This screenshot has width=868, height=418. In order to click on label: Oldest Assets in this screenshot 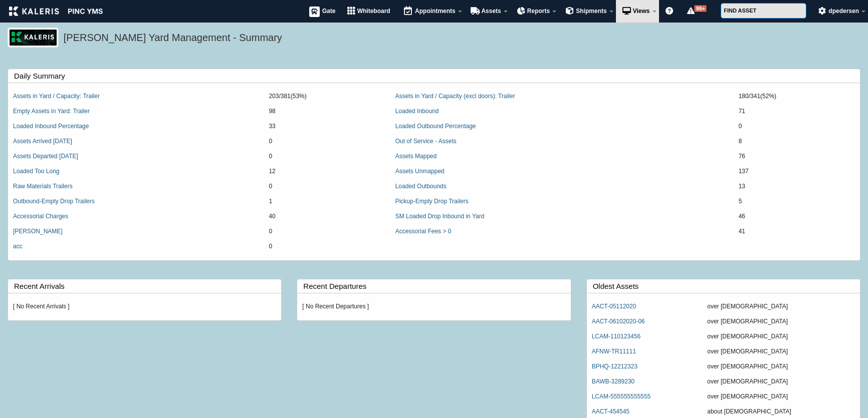, I will do `click(726, 286)`.